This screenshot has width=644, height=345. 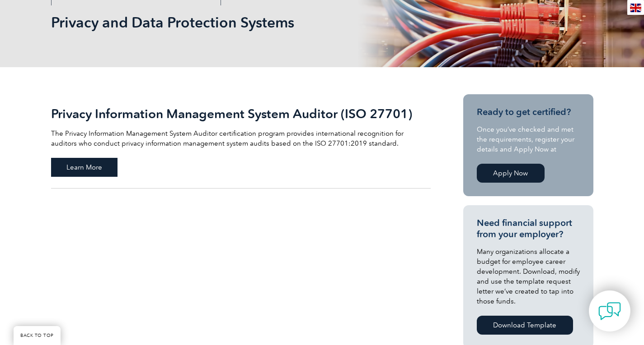 I want to click on a: Apply Now, so click(x=510, y=173).